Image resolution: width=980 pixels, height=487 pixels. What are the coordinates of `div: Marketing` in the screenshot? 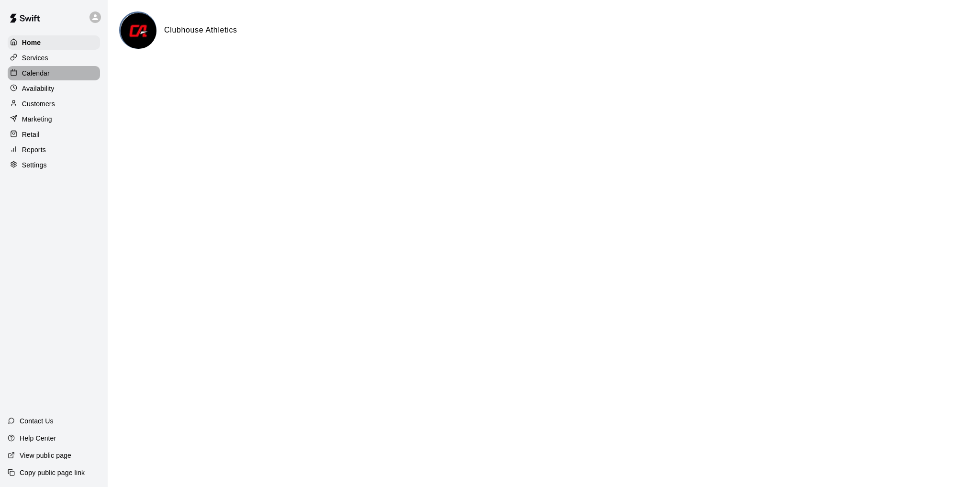 It's located at (53, 119).